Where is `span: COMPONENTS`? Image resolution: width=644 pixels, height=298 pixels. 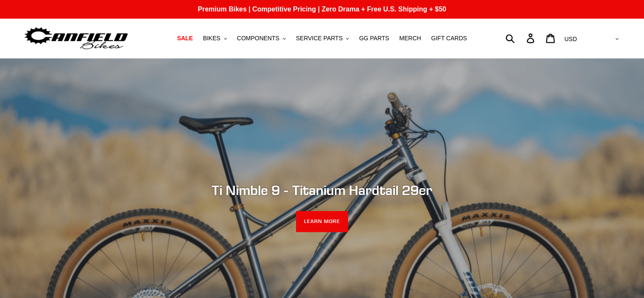 span: COMPONENTS is located at coordinates (258, 38).